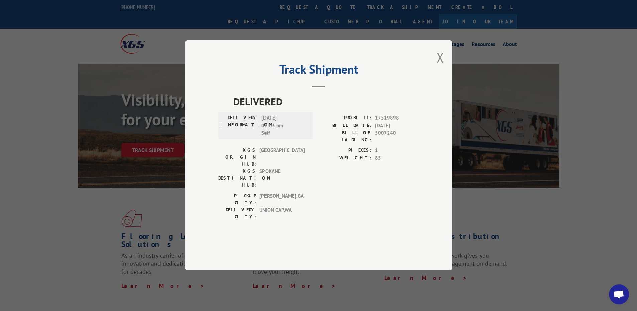  What do you see at coordinates (319, 71) in the screenshot?
I see `h2: Track Shipment` at bounding box center [319, 71].